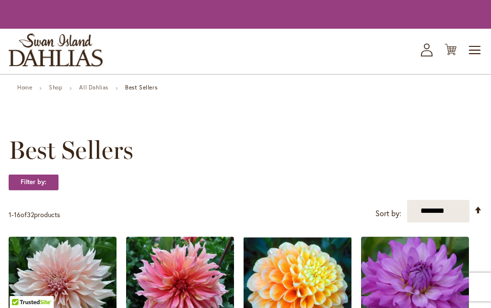 Image resolution: width=491 pixels, height=308 pixels. Describe the element at coordinates (17, 215) in the screenshot. I see `span: 16` at that location.